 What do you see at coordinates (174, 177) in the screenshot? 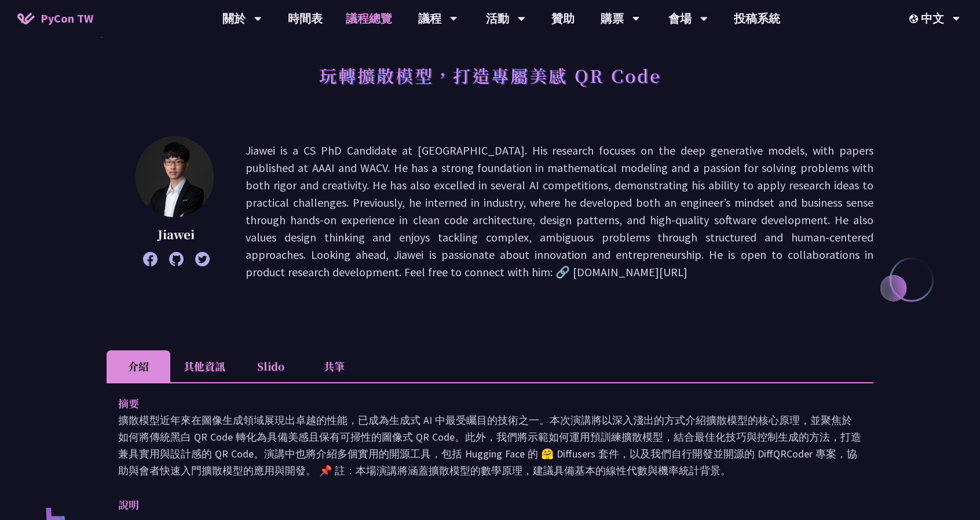
I see `img: Jiawei` at bounding box center [174, 177].